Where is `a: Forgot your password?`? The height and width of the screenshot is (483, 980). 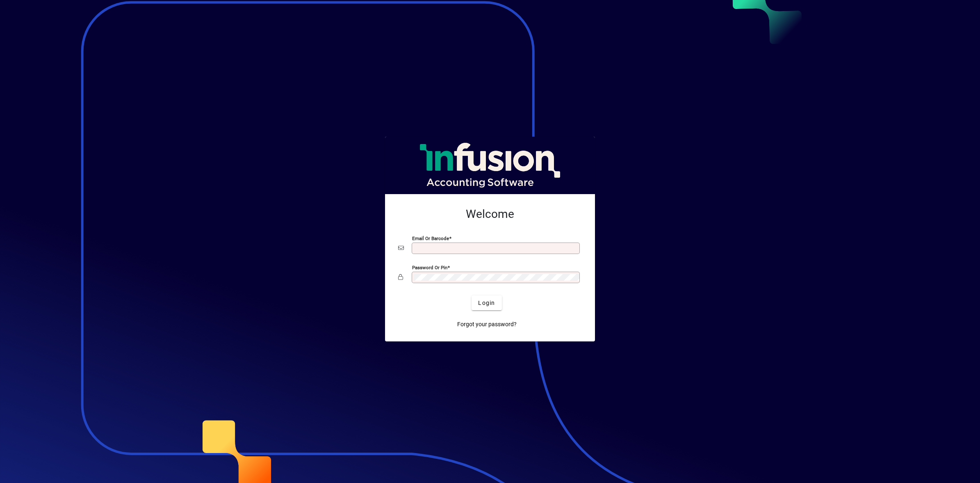 a: Forgot your password? is located at coordinates (487, 324).